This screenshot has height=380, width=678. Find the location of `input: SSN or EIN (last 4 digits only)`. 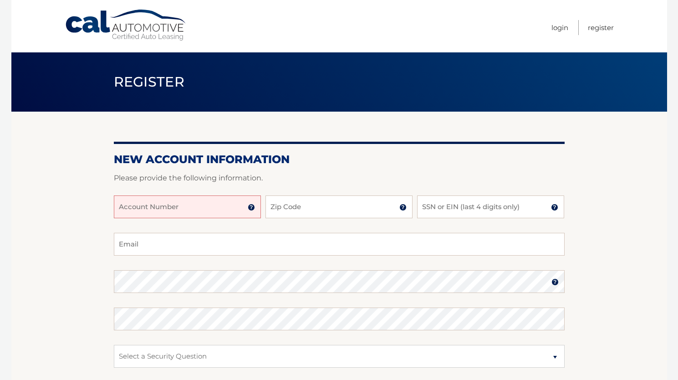

input: SSN or EIN (last 4 digits only) is located at coordinates (491, 207).